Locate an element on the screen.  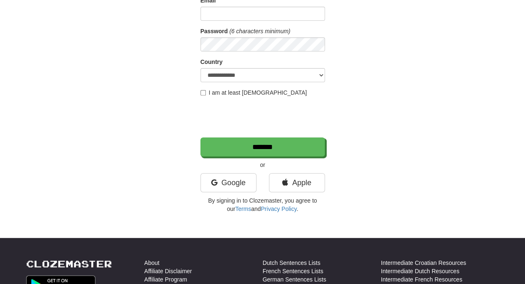
a: Intermediate Croatian Resources is located at coordinates (423, 262).